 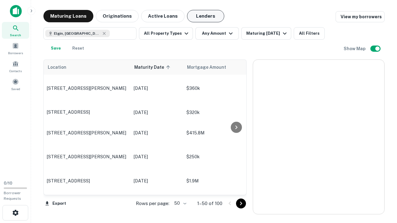 What do you see at coordinates (8, 183) in the screenshot?
I see `span: 0 / 10` at bounding box center [8, 183].